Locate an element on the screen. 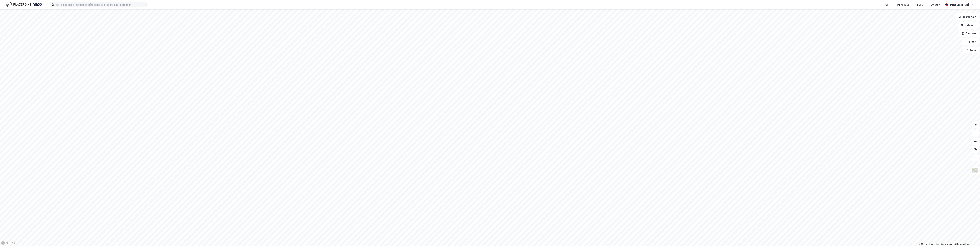 The height and width of the screenshot is (246, 980). button: Bokmerker is located at coordinates (967, 17).